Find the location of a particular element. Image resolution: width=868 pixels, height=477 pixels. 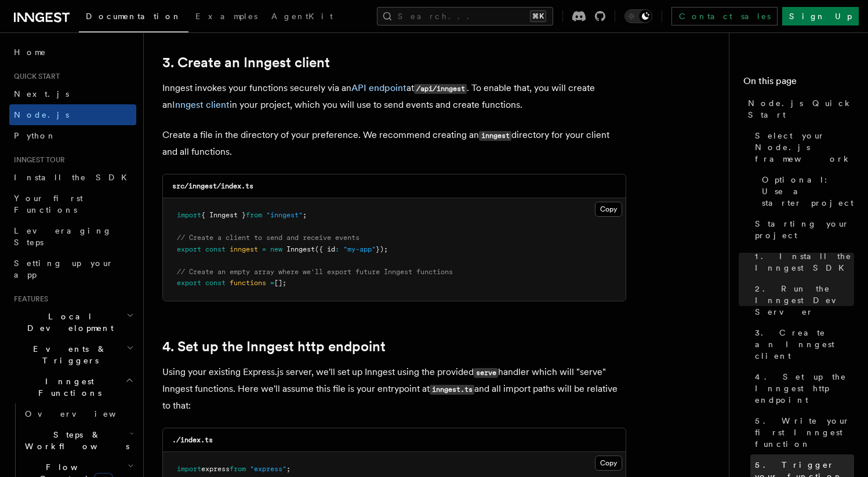

button: Toggle dark mode is located at coordinates (638, 16).